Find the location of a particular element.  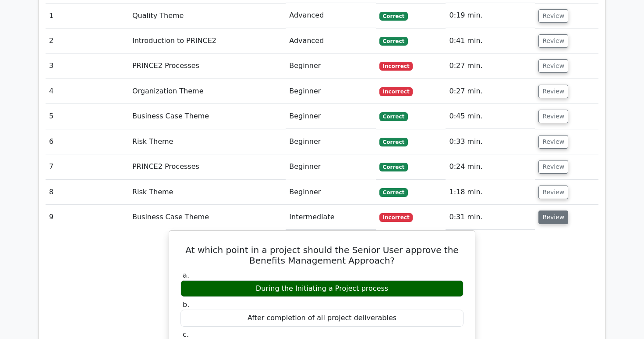

td: 3 is located at coordinates (87, 66).